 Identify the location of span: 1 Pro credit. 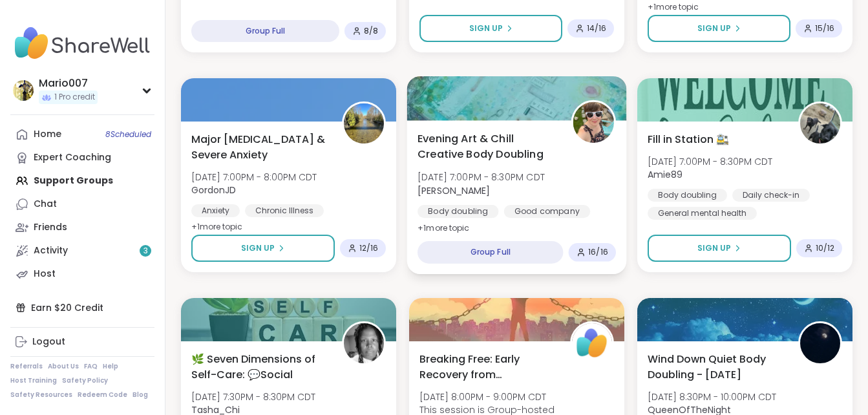
(74, 97).